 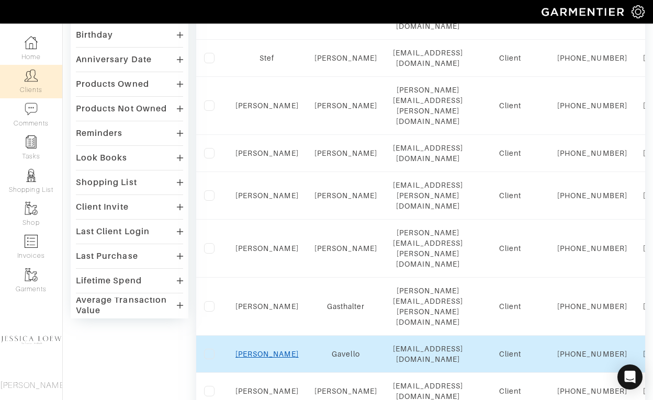 What do you see at coordinates (638, 12) in the screenshot?
I see `img: gear-icon-white-bd11855cb880d31180b6d7d6211b90ccbf57a29d726f0c71d8c61bd08dd39cc2.png` at bounding box center [638, 12].